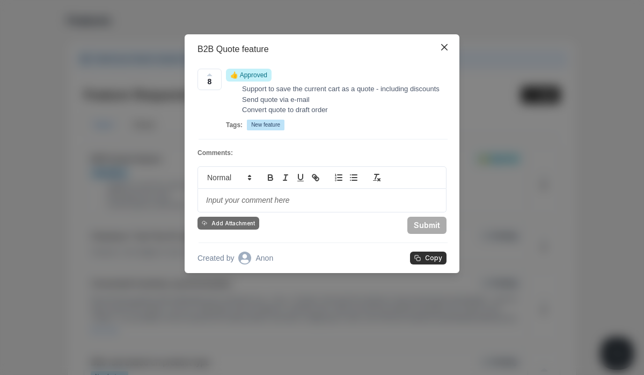 The image size is (644, 375). Describe the element at coordinates (210, 82) in the screenshot. I see `p: 8` at that location.